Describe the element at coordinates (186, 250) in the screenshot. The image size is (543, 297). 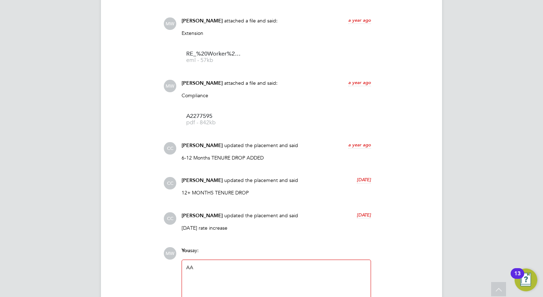
I see `span: You` at that location.